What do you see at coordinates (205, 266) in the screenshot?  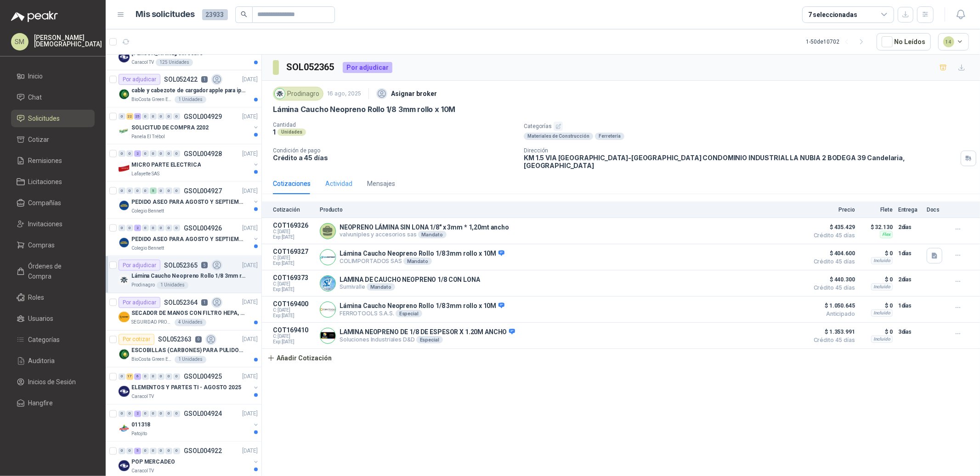 I see `p: 5` at bounding box center [205, 266].